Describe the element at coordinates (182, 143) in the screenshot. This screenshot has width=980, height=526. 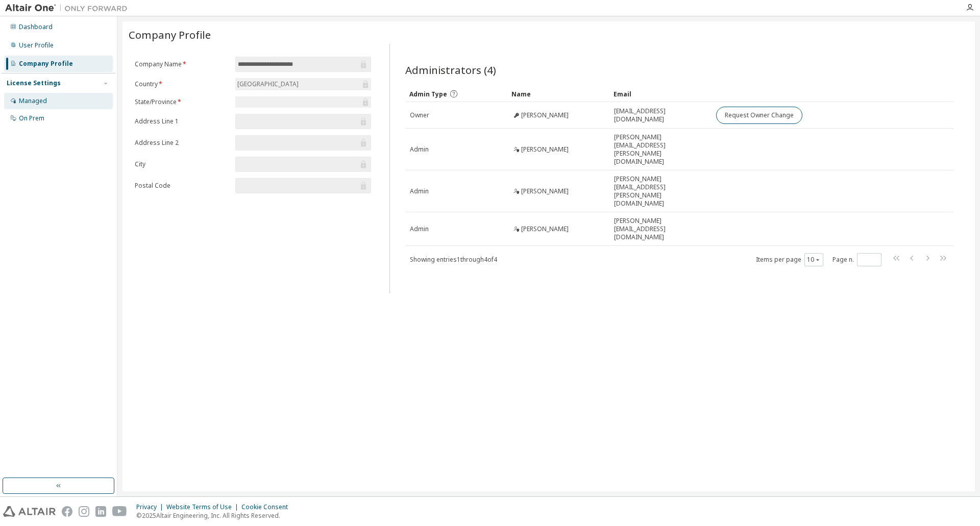
I see `label: Address Line 2` at that location.